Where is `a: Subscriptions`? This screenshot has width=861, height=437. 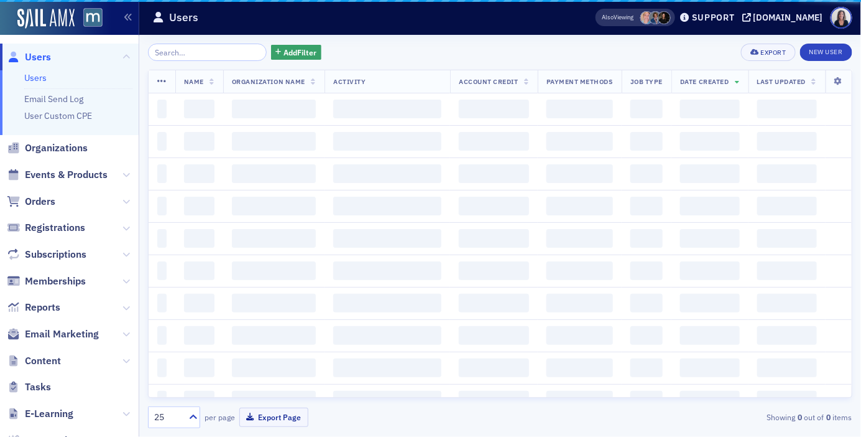 a: Subscriptions is located at coordinates (47, 254).